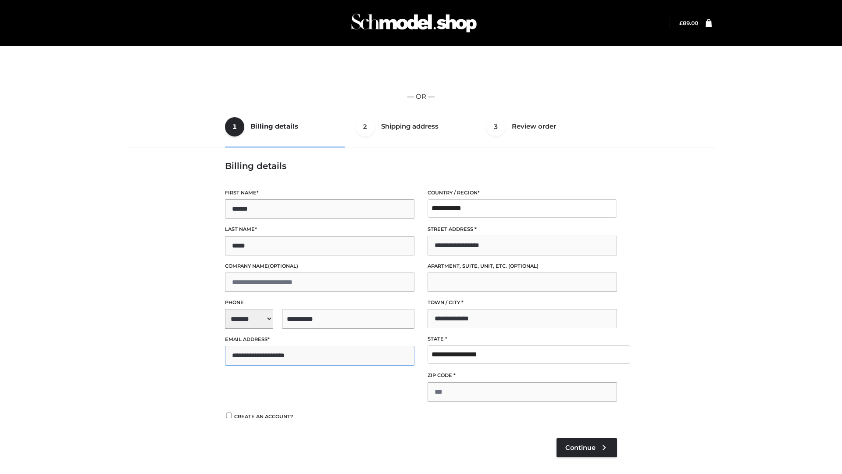  What do you see at coordinates (523, 339) in the screenshot?
I see `label: State` at bounding box center [523, 339].